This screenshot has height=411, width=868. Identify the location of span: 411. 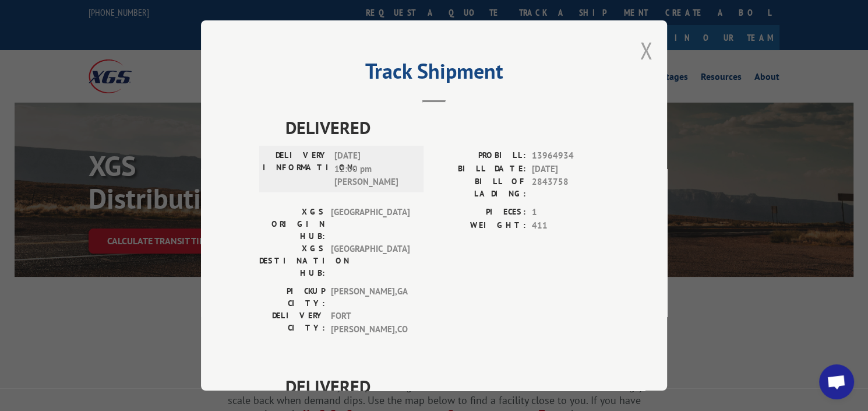
(570, 225).